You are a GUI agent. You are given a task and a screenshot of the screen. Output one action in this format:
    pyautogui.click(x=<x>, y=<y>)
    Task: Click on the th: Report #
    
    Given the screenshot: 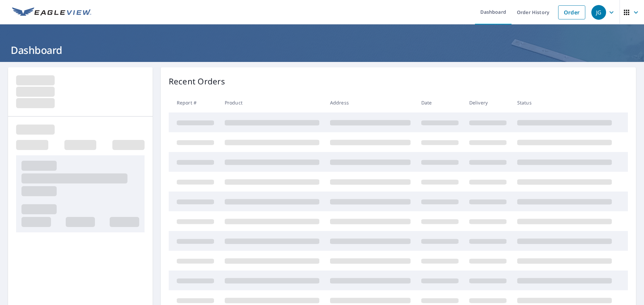 What is the action you would take?
    pyautogui.click(x=194, y=103)
    